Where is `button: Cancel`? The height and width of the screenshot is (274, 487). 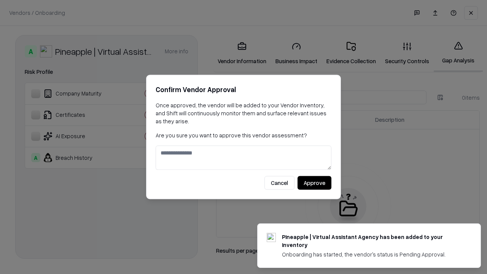
button: Cancel is located at coordinates (279, 183).